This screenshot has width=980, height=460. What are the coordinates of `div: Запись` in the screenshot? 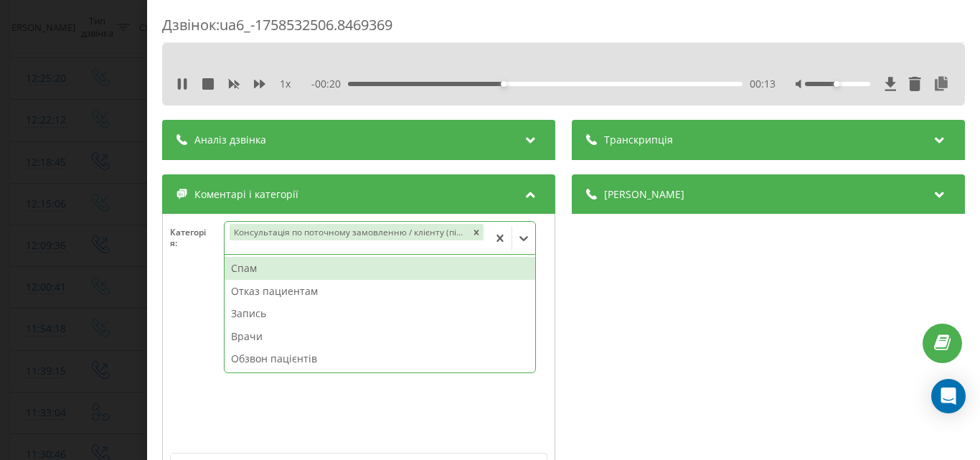 It's located at (379, 314).